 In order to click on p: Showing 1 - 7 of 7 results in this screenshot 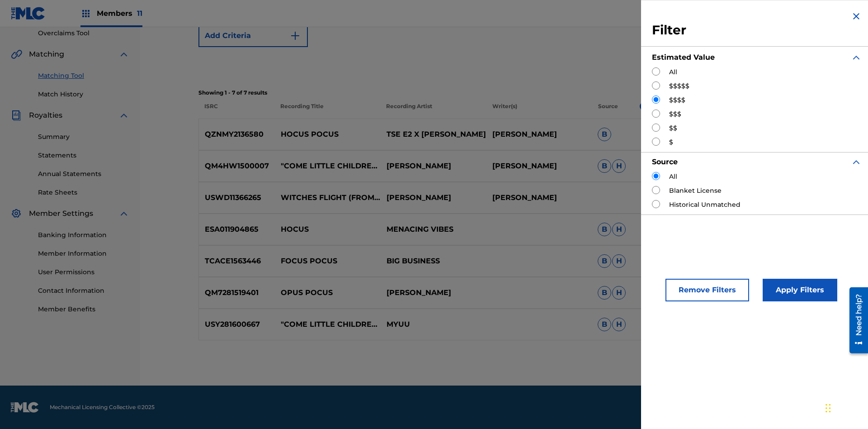, I will do `click(504, 93)`.